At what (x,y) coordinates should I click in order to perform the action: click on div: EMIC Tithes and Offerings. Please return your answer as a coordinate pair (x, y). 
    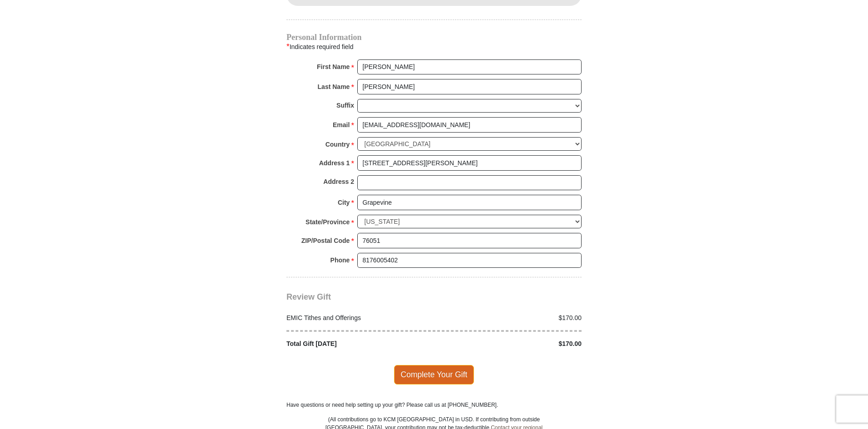
    Looking at the image, I should click on (358, 317).